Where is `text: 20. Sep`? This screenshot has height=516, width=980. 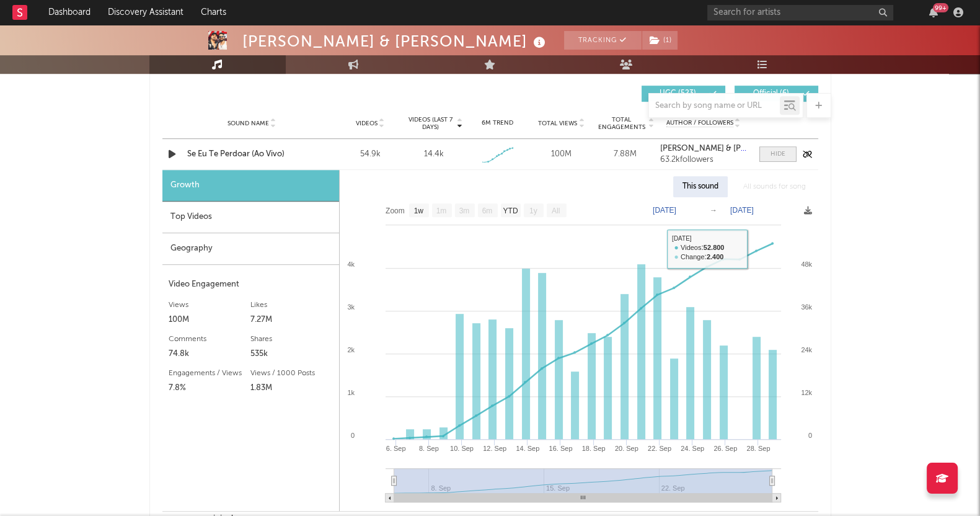 text: 20. Sep is located at coordinates (626, 448).